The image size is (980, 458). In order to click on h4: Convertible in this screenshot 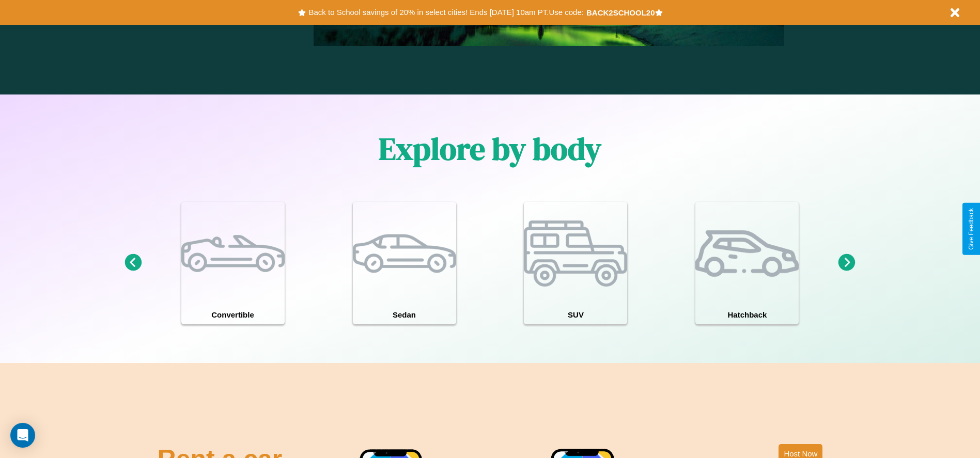, I will do `click(233, 314)`.